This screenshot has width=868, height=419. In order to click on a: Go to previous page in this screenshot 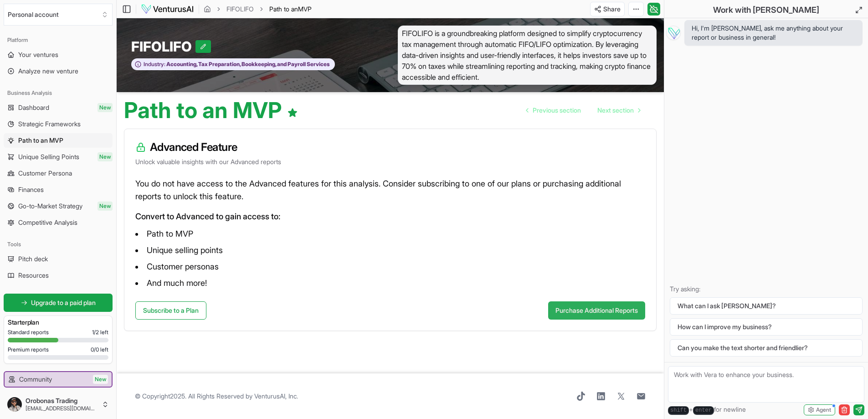, I will do `click(554, 110)`.